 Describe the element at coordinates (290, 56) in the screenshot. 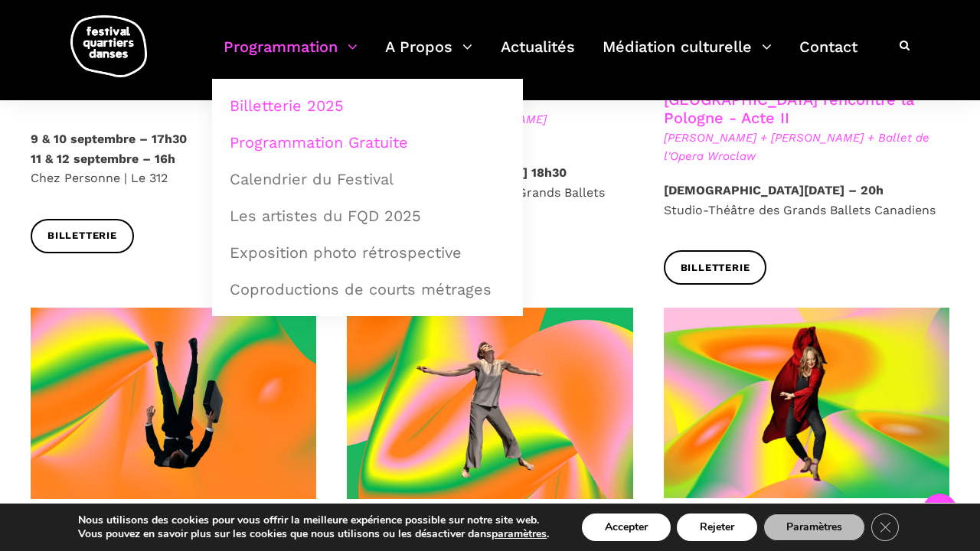

I see `a: Programmation` at that location.